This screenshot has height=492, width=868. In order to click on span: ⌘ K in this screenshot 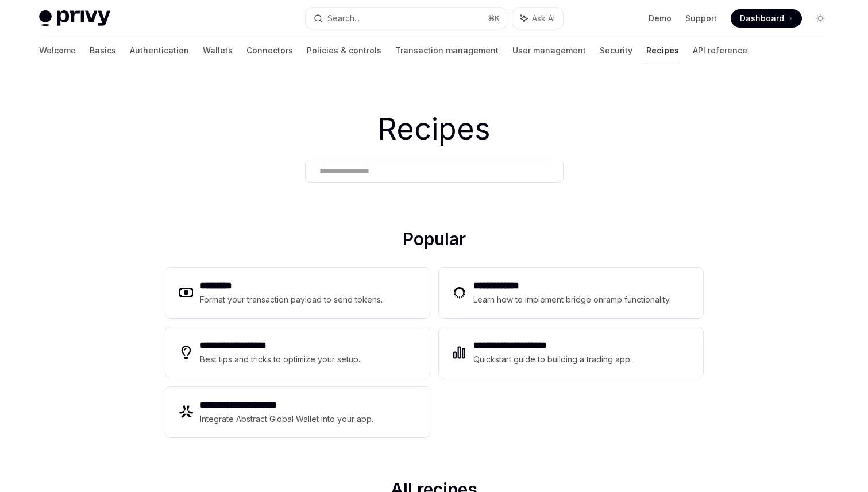, I will do `click(494, 18)`.